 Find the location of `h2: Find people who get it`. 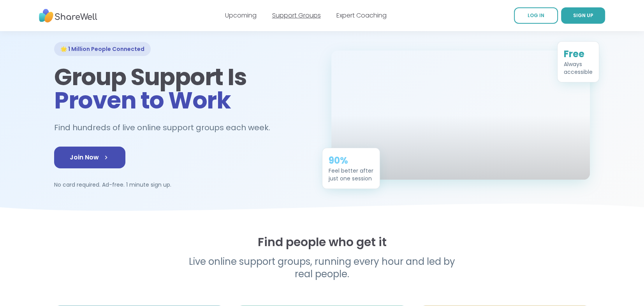

h2: Find people who get it is located at coordinates (322, 243).